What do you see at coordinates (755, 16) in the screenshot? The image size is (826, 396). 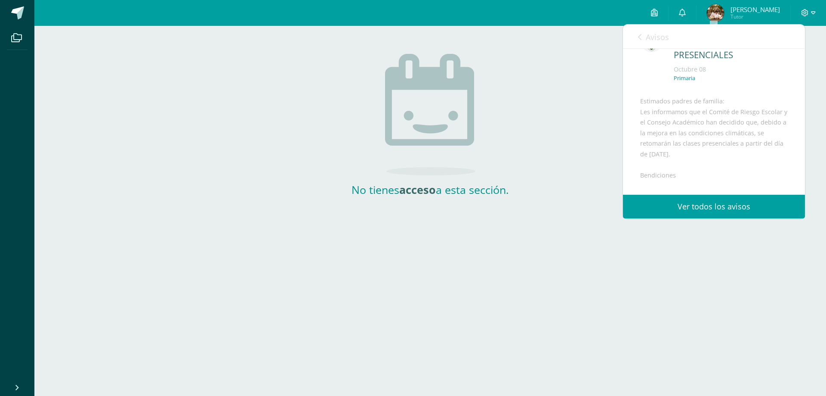 I see `span: Tutor` at bounding box center [755, 16].